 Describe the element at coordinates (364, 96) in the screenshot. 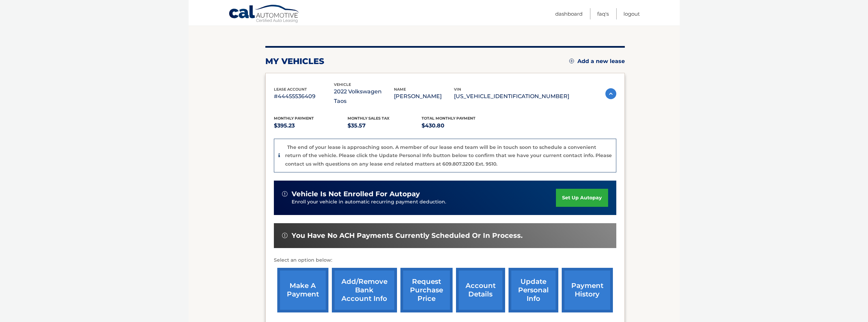

I see `p: 2022 Volkswagen Taos` at that location.